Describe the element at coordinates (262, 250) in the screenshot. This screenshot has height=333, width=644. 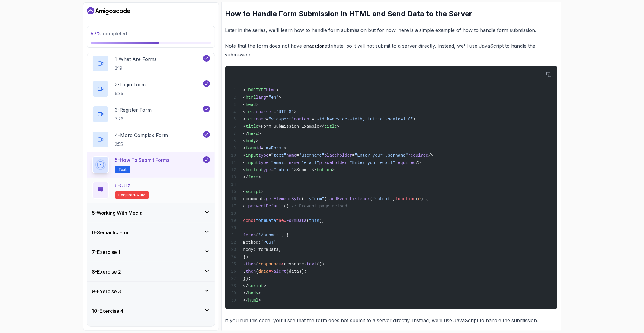
I see `span: body: formData,` at that location.